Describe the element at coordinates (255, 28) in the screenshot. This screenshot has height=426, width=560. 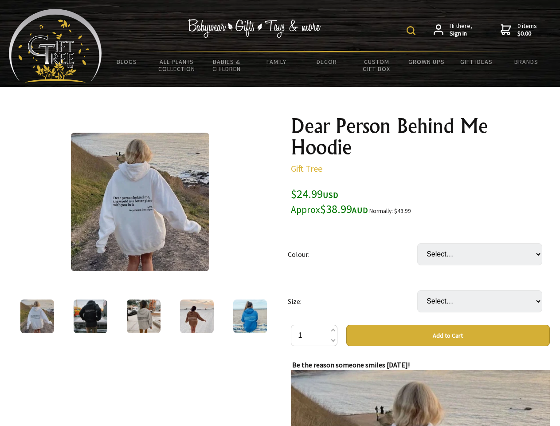
I see `img: Babywear - Gifts - Toys & more` at that location.